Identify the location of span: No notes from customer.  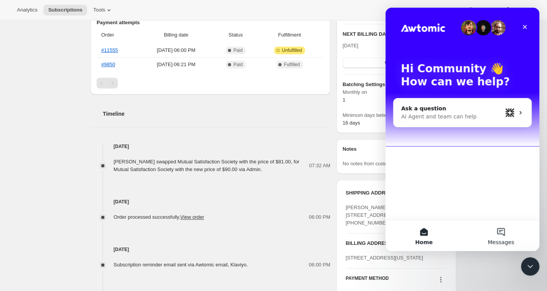
(369, 164).